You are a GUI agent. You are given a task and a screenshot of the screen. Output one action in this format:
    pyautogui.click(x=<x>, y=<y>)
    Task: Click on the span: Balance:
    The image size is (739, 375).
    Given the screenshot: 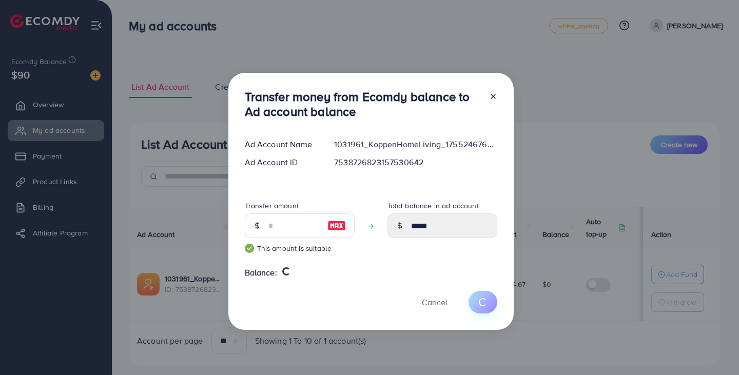 What is the action you would take?
    pyautogui.click(x=261, y=272)
    